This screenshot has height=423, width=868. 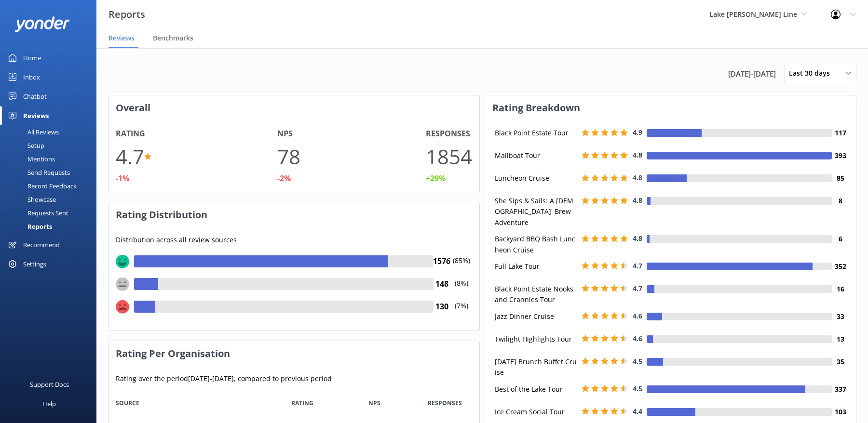 What do you see at coordinates (638, 132) in the screenshot?
I see `span: 4.9` at bounding box center [638, 132].